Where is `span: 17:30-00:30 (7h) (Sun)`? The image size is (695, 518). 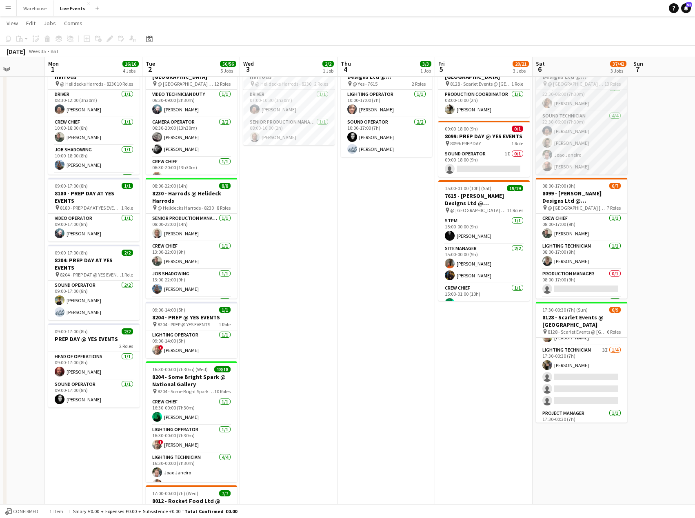 span: 17:30-00:30 (7h) (Sun) is located at coordinates (565, 310).